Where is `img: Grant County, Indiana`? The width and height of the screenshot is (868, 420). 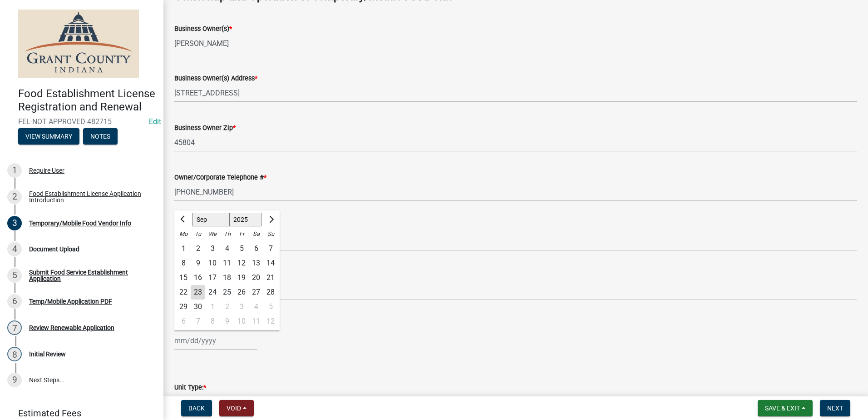 img: Grant County, Indiana is located at coordinates (79, 44).